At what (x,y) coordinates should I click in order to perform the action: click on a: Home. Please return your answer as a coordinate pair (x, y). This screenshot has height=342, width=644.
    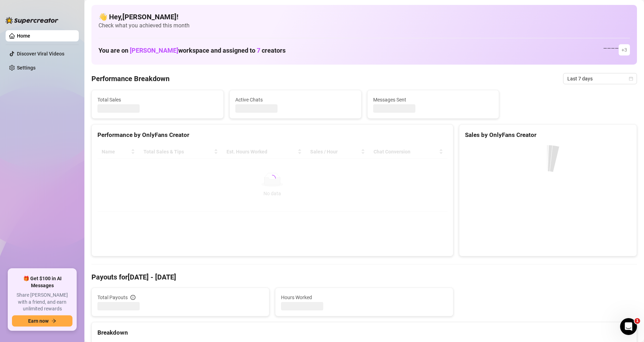
    Looking at the image, I should click on (23, 36).